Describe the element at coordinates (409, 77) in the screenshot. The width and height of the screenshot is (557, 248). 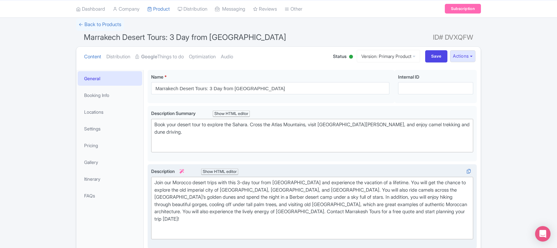
I see `span: Internal ID` at that location.